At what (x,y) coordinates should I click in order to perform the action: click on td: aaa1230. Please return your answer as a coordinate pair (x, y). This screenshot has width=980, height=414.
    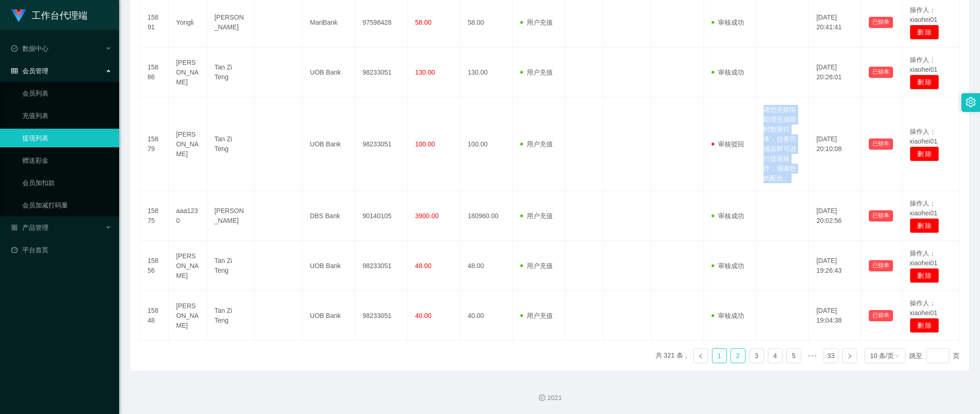
    Looking at the image, I should click on (188, 216).